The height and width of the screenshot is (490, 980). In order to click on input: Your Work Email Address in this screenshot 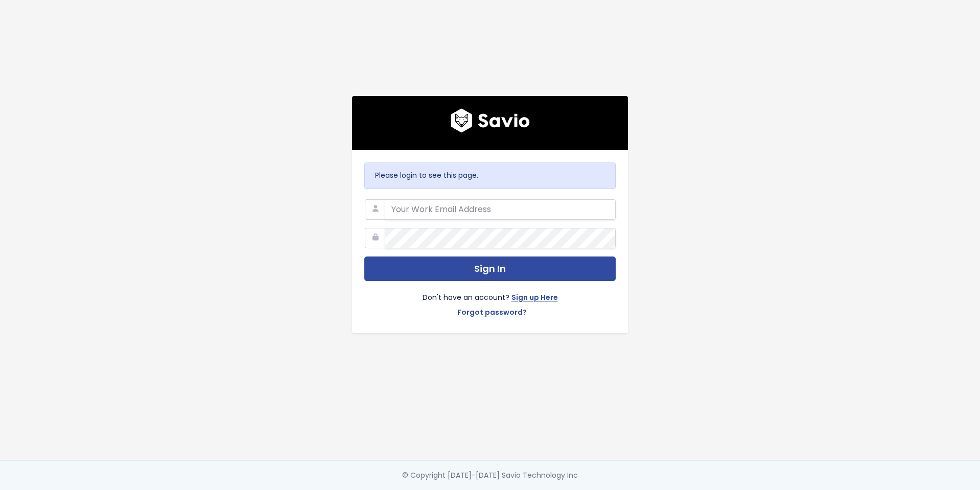, I will do `click(500, 210)`.